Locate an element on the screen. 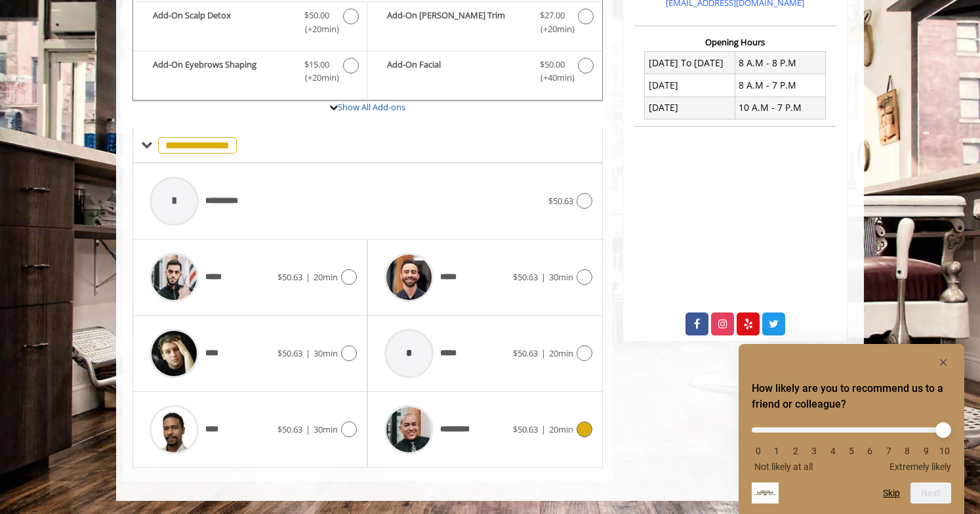 The height and width of the screenshot is (514, 980). h2: How likely are you to recommend us to a friend or colleague? Select an option from 0 to 10, with ... is located at coordinates (851, 397).